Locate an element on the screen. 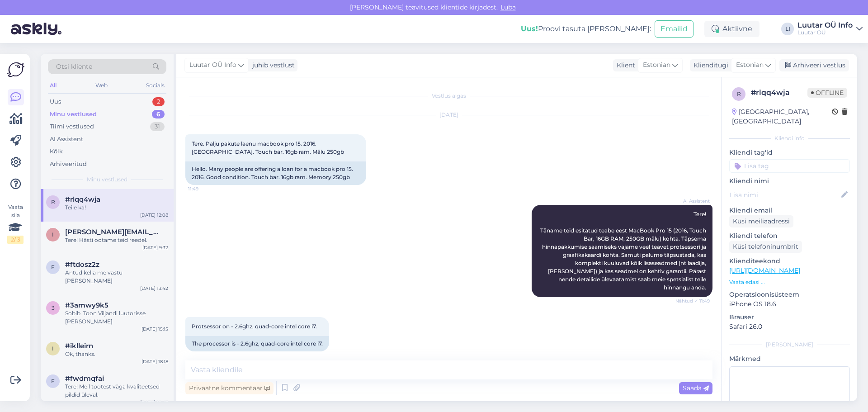 The image size is (868, 412). div: Kõik is located at coordinates (56, 152).